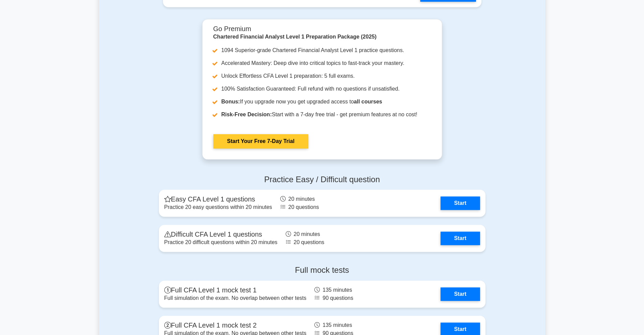 This screenshot has width=644, height=335. I want to click on h4: Practice Easy / Difficult question, so click(322, 179).